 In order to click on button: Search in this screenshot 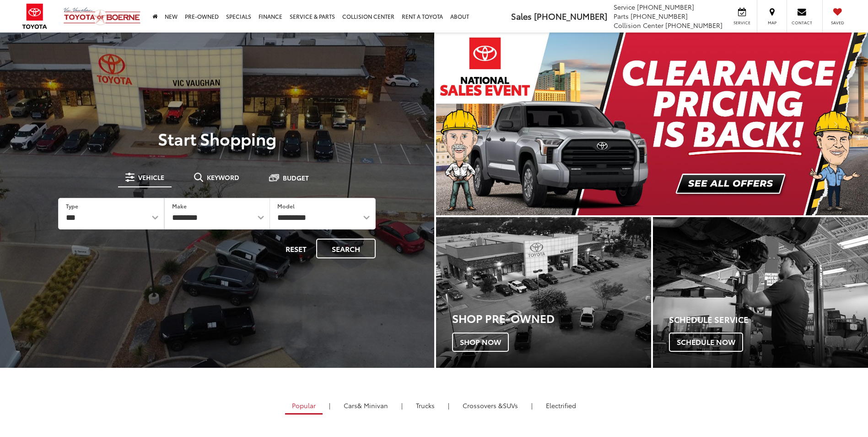, I will do `click(346, 248)`.